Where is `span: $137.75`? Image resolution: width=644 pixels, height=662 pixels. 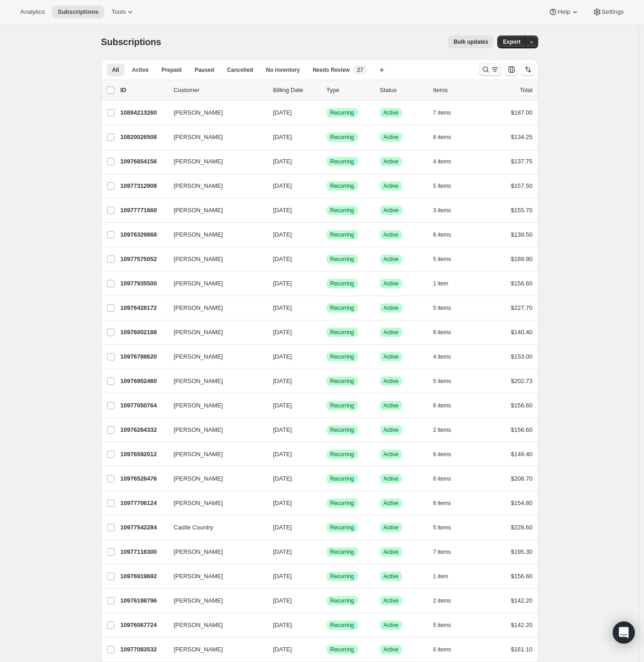
span: $137.75 is located at coordinates (522, 161).